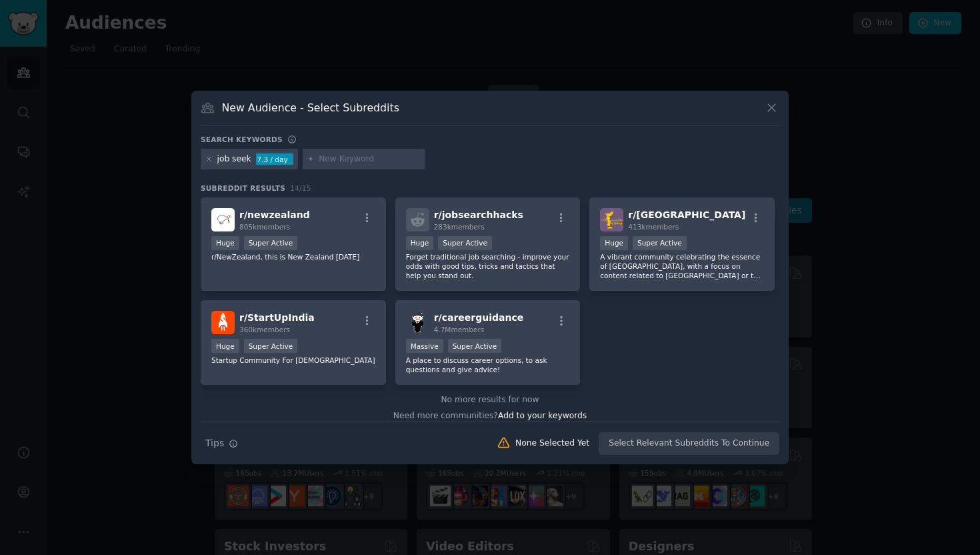 This screenshot has height=555, width=980. Describe the element at coordinates (479, 214) in the screenshot. I see `span: r/ jobsearchhacks` at that location.